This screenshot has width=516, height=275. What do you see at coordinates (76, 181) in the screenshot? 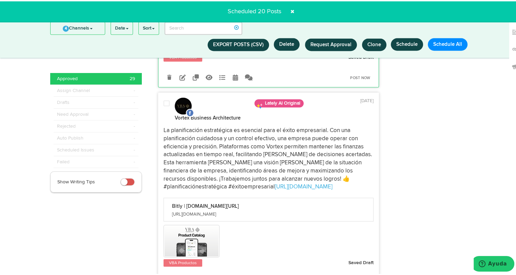
I see `span: Show Writing Tips` at bounding box center [76, 181].